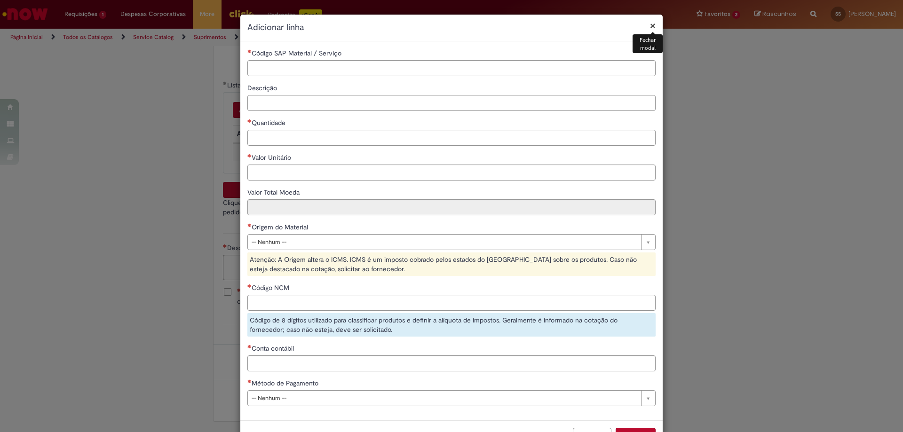  What do you see at coordinates (270, 123) in the screenshot?
I see `span: Quantidade` at bounding box center [270, 123].